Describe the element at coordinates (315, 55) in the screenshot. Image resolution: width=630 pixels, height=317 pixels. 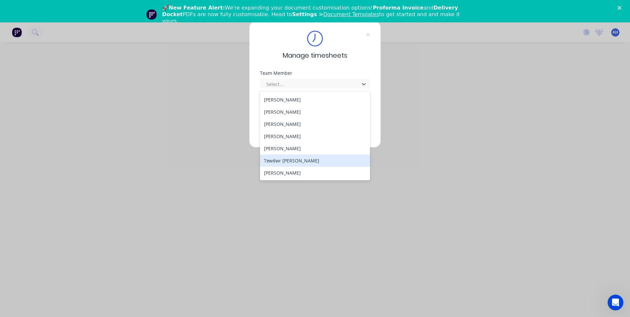
I see `span: Manage timesheets` at that location.